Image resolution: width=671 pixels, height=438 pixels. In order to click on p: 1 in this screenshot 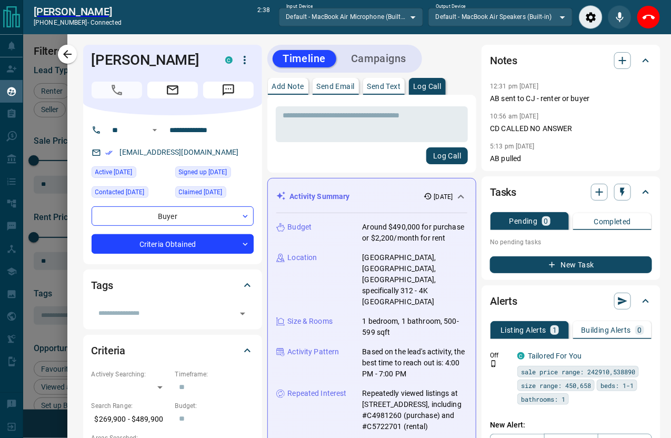, I will do `click(555, 330)`.